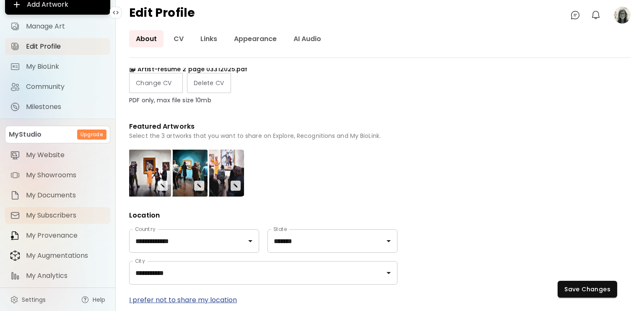  What do you see at coordinates (255, 39) in the screenshot?
I see `a: Appearance` at bounding box center [255, 39].